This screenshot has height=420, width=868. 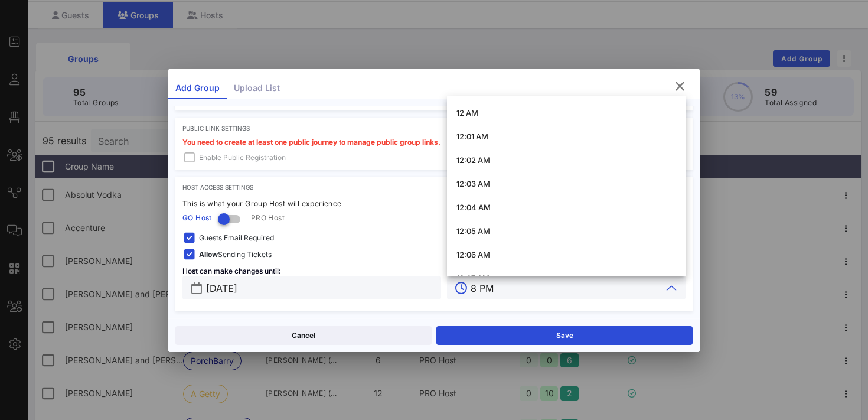 What do you see at coordinates (566, 160) in the screenshot?
I see `div: 12:02 AM` at bounding box center [566, 160].